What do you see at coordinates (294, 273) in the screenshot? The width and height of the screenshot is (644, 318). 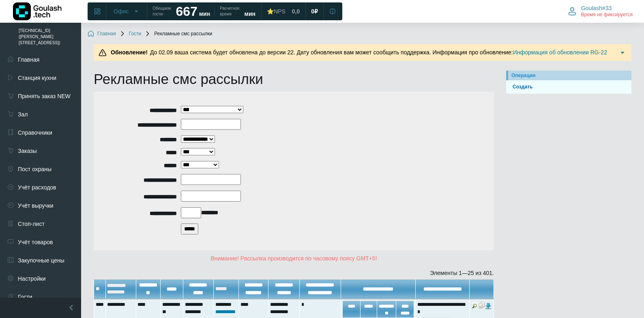 I see `div: Элементы 1—25 из 401.` at bounding box center [294, 273].